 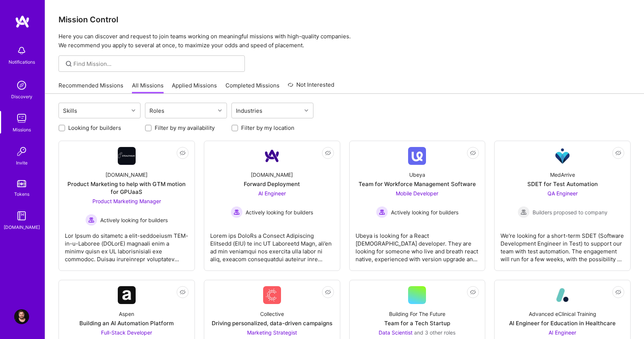 What do you see at coordinates (434, 333) in the screenshot?
I see `span: and 3 other roles` at bounding box center [434, 333].